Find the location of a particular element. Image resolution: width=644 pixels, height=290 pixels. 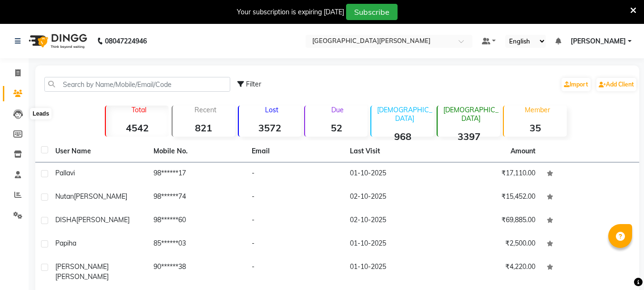

a: Add Client is located at coordinates (616, 85).